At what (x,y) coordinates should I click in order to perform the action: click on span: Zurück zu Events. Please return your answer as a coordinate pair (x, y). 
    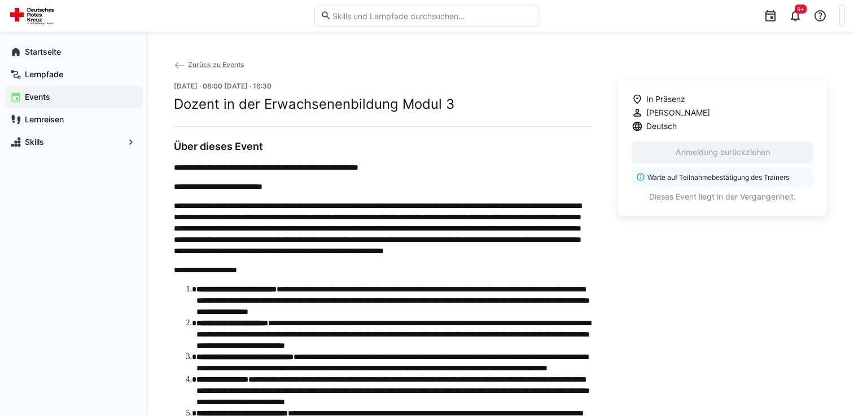
    Looking at the image, I should click on (216, 64).